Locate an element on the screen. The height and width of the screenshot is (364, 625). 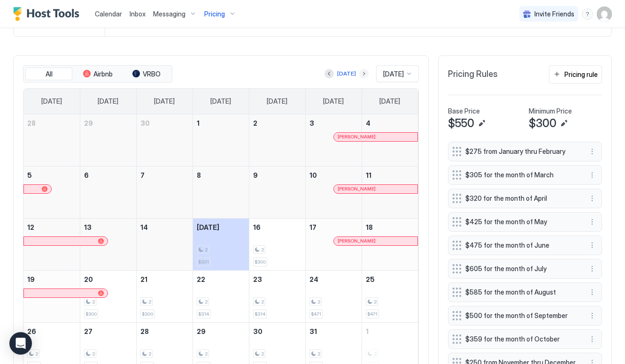
span: 30 is located at coordinates (258, 331).